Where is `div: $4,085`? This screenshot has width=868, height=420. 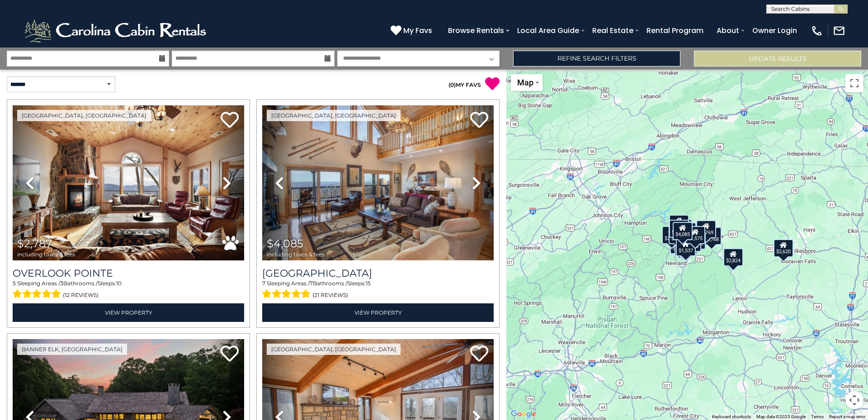
div: $4,085 is located at coordinates (683, 231).